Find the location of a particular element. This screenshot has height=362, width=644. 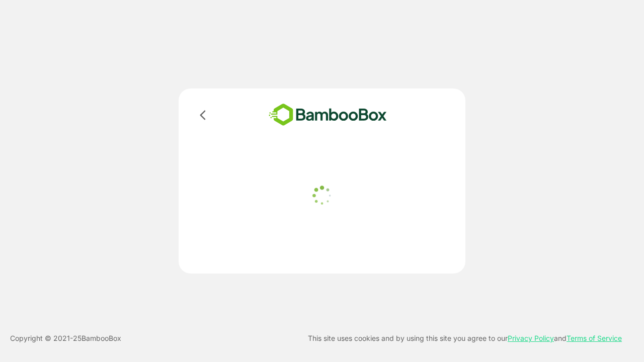

p: Copyright © 2021- 25 BambooBox is located at coordinates (66, 338).